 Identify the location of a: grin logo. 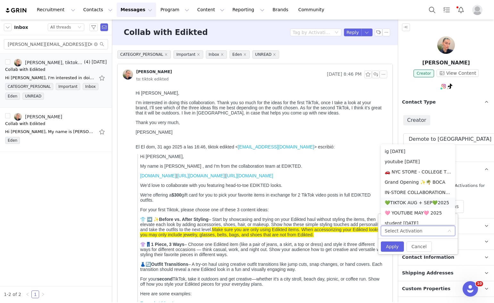
(16, 10).